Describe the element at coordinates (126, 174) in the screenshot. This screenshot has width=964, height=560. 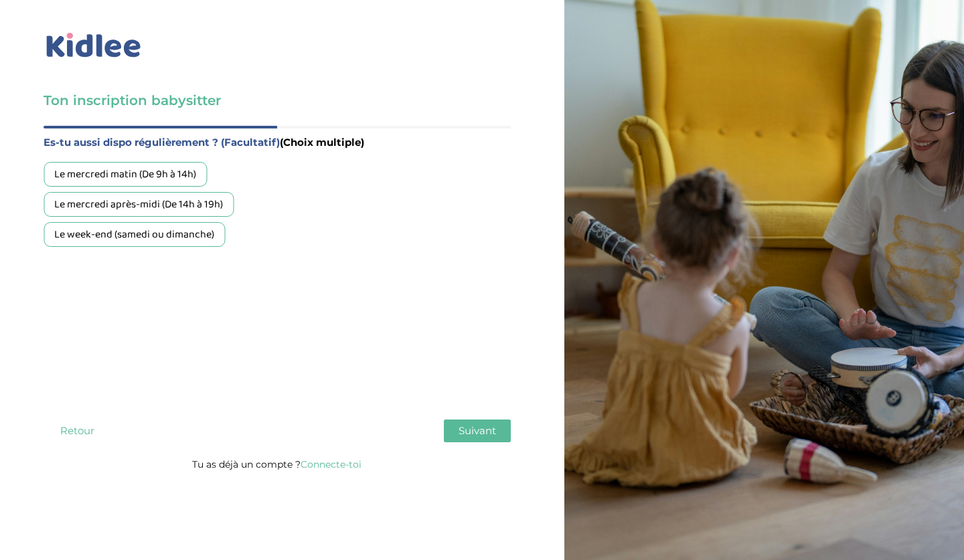
I see `div: Le mercredi matin (De 9h à 14h)` at that location.